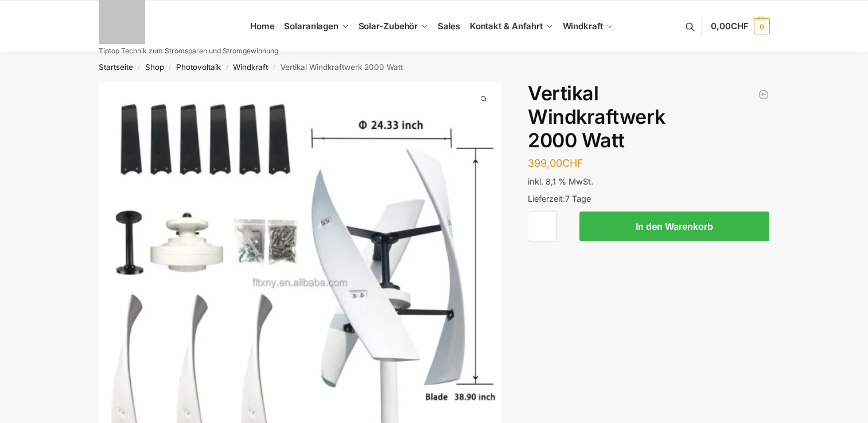 The height and width of the screenshot is (423, 868). I want to click on span: inkl. 8,1 % MwSt., so click(561, 181).